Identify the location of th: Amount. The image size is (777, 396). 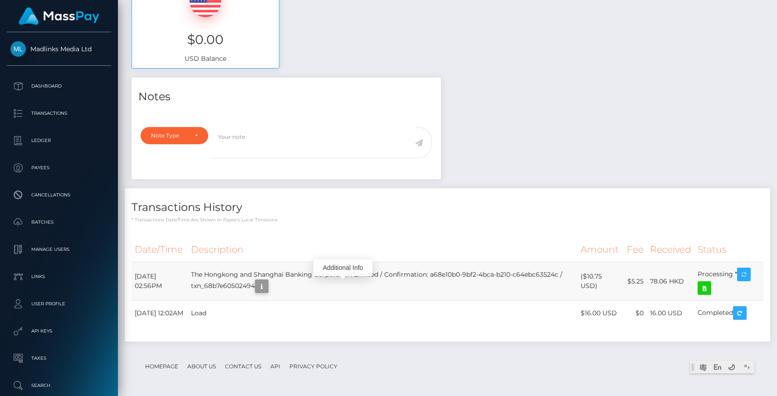
(600, 250).